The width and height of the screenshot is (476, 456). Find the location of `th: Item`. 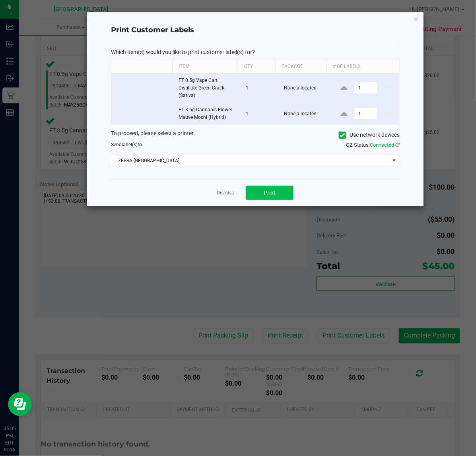

th: Item is located at coordinates (205, 67).